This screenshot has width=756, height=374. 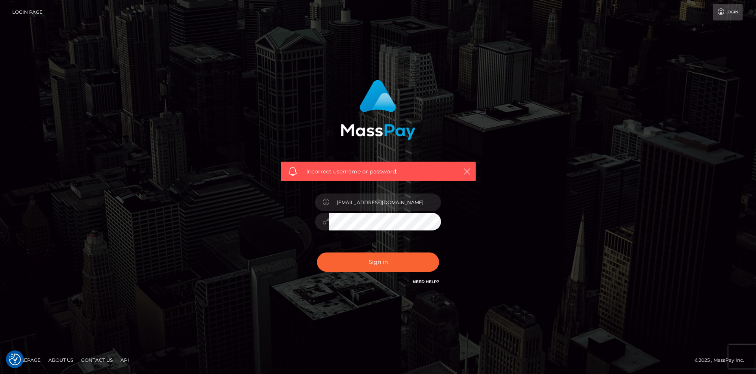 What do you see at coordinates (61, 360) in the screenshot?
I see `a: About Us` at bounding box center [61, 360].